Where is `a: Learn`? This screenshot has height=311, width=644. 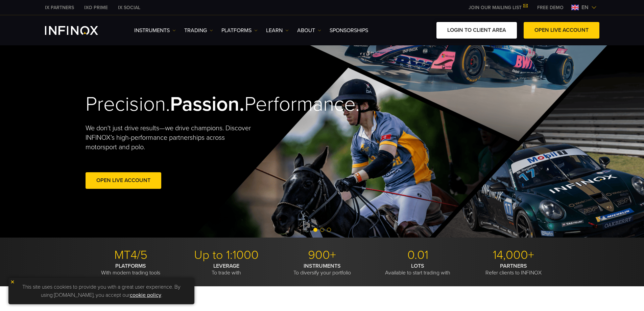 a: Learn is located at coordinates (277, 30).